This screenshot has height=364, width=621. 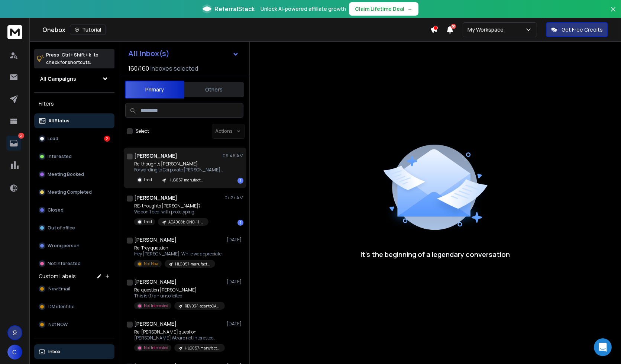 What do you see at coordinates (234, 198) in the screenshot?
I see `p: 07:27 AM` at bounding box center [234, 198].